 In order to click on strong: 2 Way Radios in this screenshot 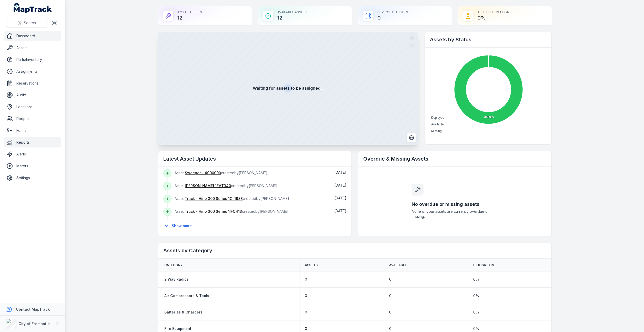, I will do `click(177, 279)`.